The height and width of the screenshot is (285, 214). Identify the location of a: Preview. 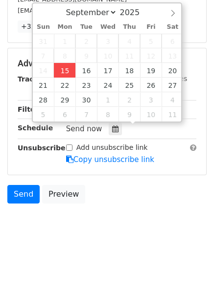
(64, 194).